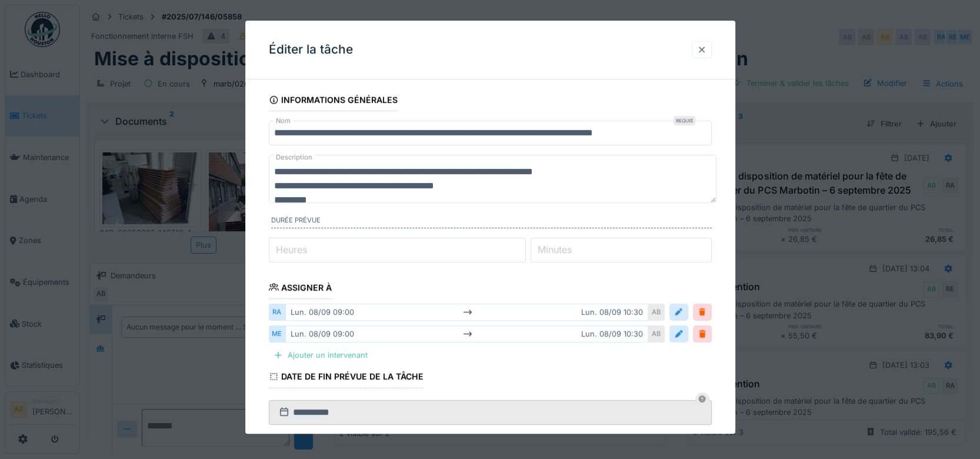 The image size is (980, 459). What do you see at coordinates (300, 289) in the screenshot?
I see `div: Assigner à` at bounding box center [300, 289].